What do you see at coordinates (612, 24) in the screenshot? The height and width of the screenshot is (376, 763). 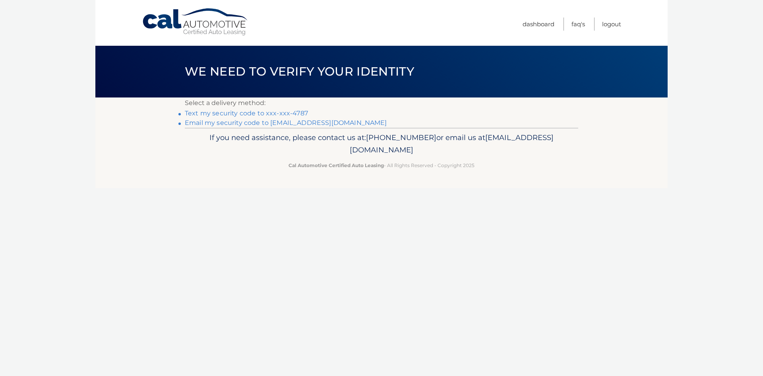 I see `a: Logout` at bounding box center [612, 24].